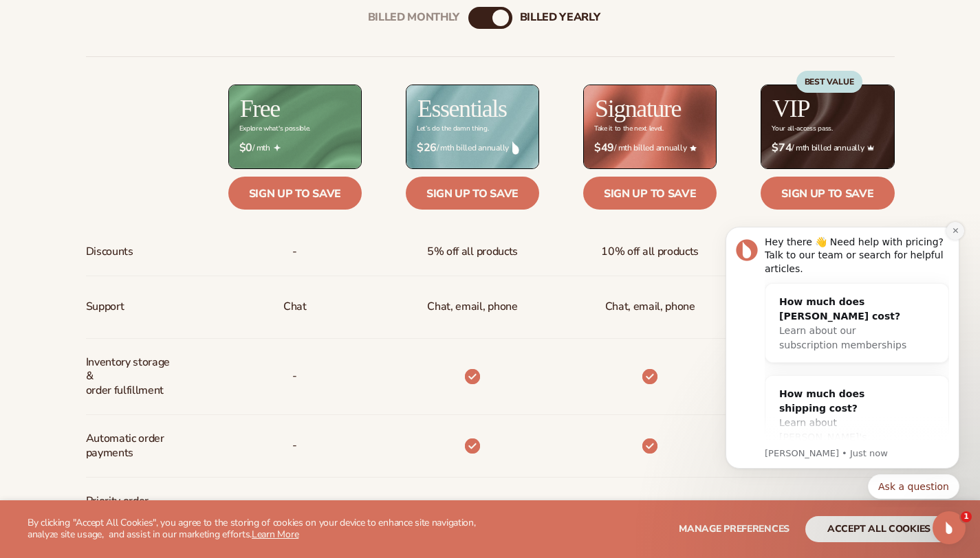  What do you see at coordinates (628, 129) in the screenshot?
I see `div: Take it to the next level.` at bounding box center [628, 129].